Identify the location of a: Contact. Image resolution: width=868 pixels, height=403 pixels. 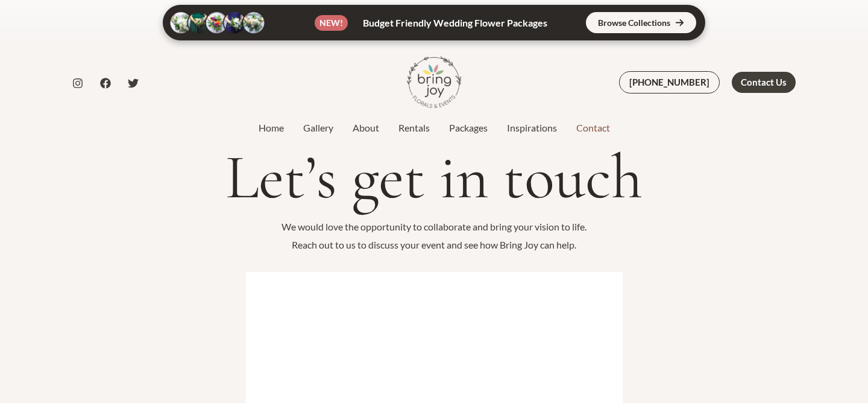
(593, 128).